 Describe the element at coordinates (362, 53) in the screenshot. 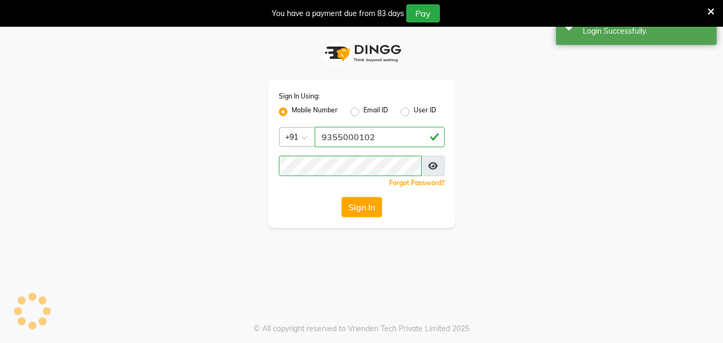

I see `img: logo1.svg` at that location.